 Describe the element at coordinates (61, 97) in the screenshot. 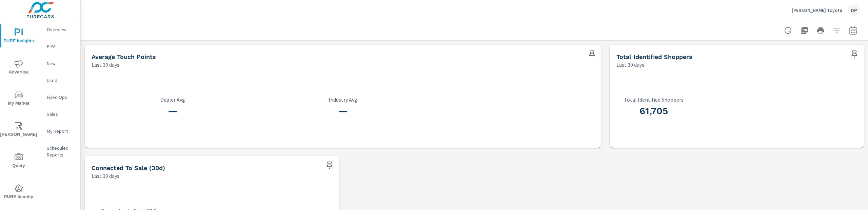

I see `p: Fixed Ops` at that location.